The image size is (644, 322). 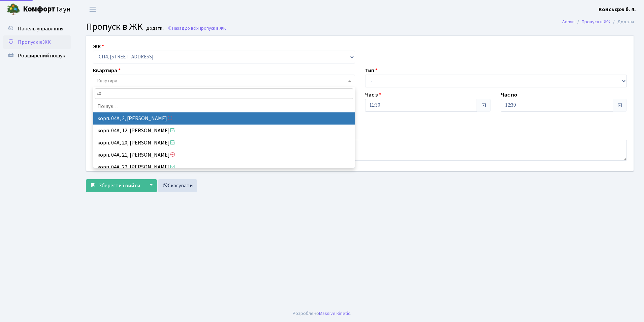 I want to click on span: Розширений пошук, so click(x=41, y=56).